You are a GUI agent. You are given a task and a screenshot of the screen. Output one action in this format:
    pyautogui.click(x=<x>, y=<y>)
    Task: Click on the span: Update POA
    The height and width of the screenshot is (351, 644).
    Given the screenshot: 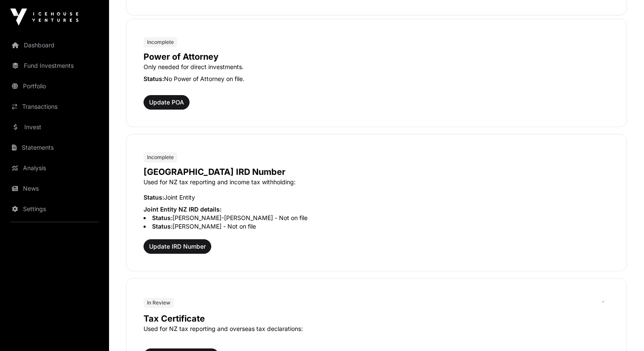 What is the action you would take?
    pyautogui.click(x=167, y=102)
    